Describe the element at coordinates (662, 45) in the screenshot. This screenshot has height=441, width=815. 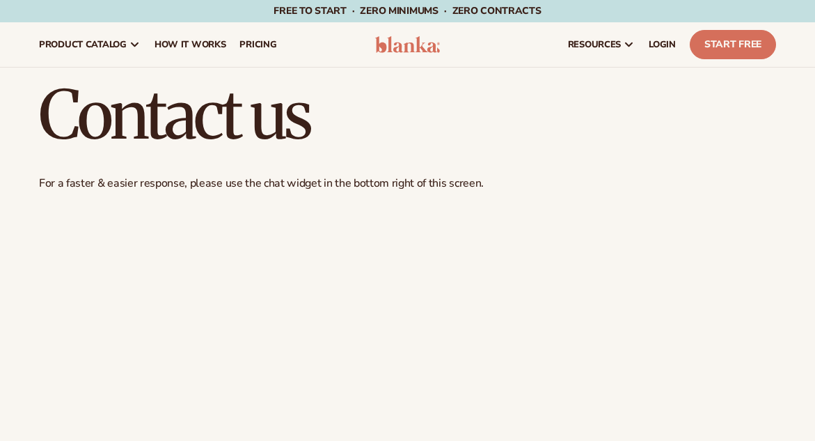
I see `span: LOGIN` at that location.